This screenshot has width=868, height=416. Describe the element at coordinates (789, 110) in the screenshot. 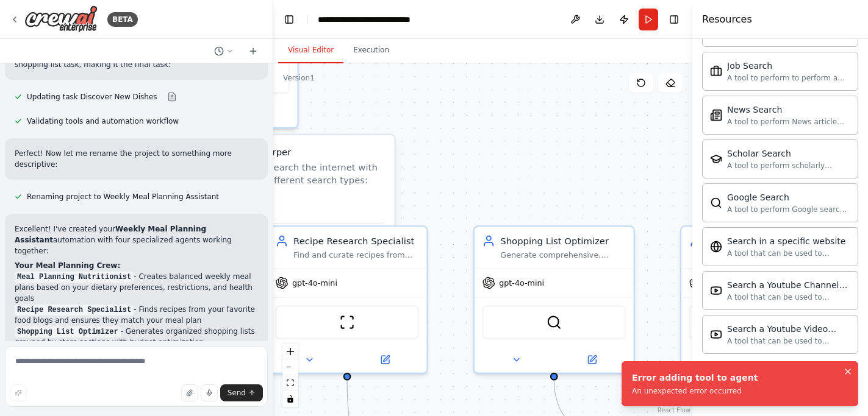

I see `div: News Search` at that location.